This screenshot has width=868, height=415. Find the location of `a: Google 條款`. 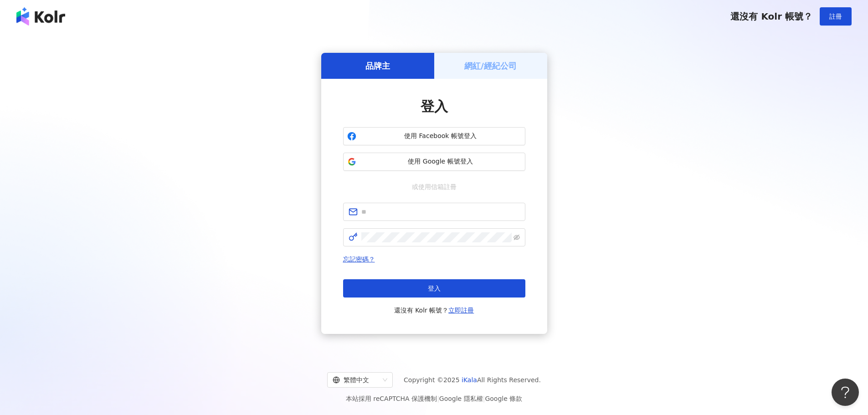

a: Google 條款 is located at coordinates (503, 398).